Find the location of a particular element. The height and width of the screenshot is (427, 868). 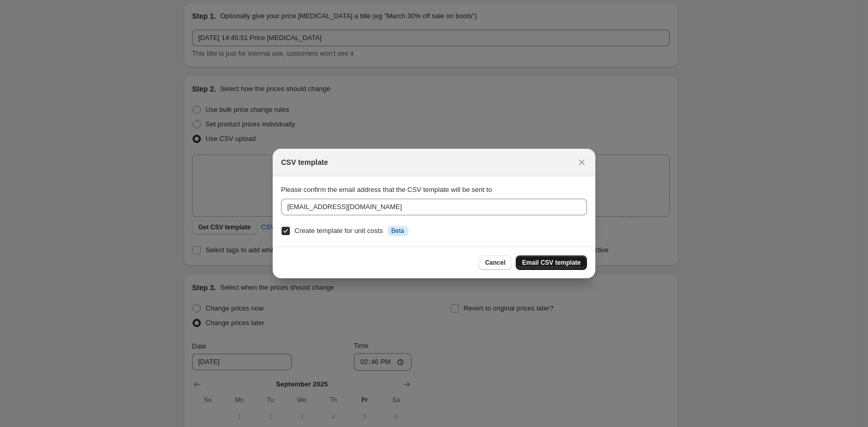

span: Email CSV template is located at coordinates (551, 263).